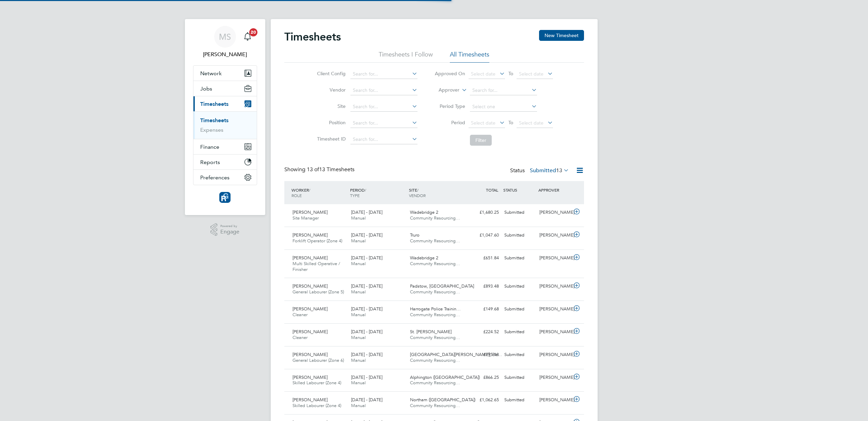 This screenshot has width=868, height=421. Describe the element at coordinates (330, 90) in the screenshot. I see `label: Vendor` at that location.